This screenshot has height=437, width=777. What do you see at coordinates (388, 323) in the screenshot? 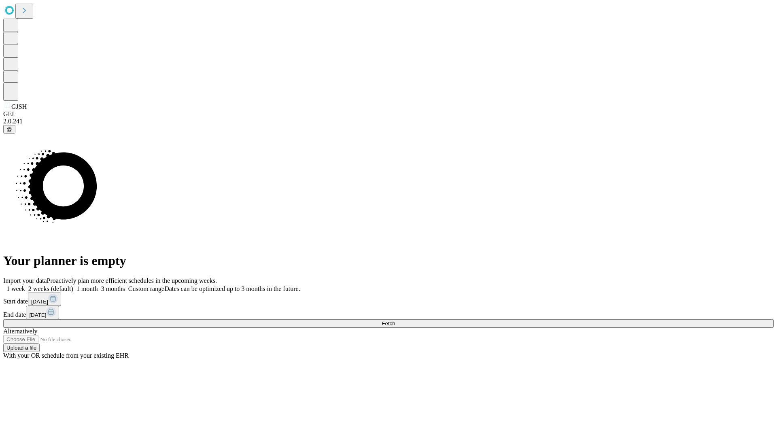
I see `span: Fetch` at bounding box center [388, 323].